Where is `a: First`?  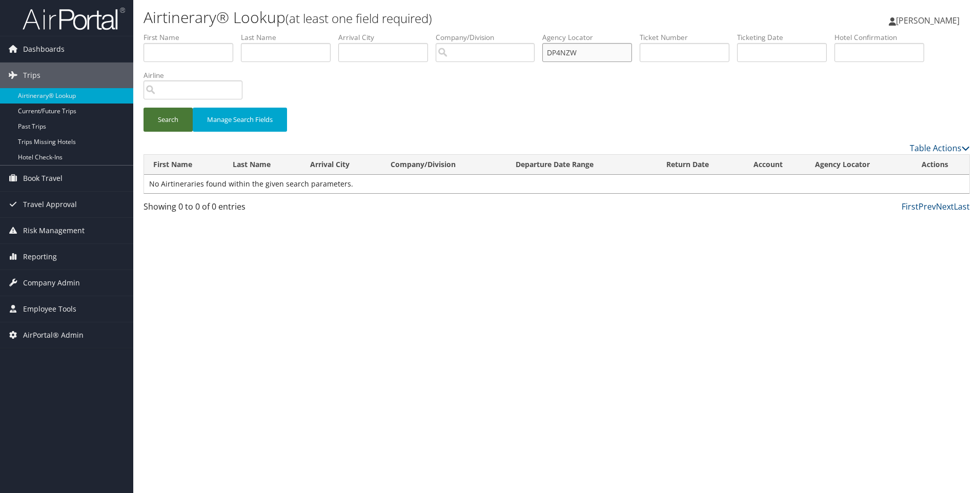 a: First is located at coordinates (909, 207).